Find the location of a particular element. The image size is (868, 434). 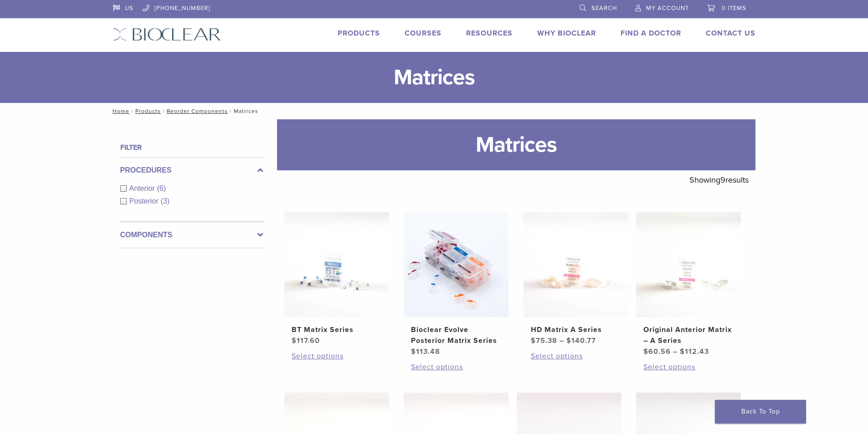

label: Procedures is located at coordinates (192, 170).